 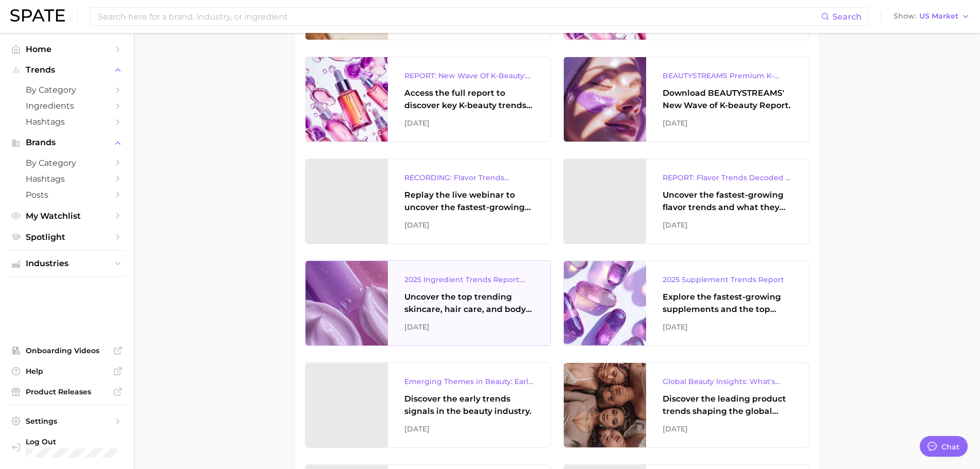 What do you see at coordinates (67, 371) in the screenshot?
I see `span: Help` at bounding box center [67, 371].